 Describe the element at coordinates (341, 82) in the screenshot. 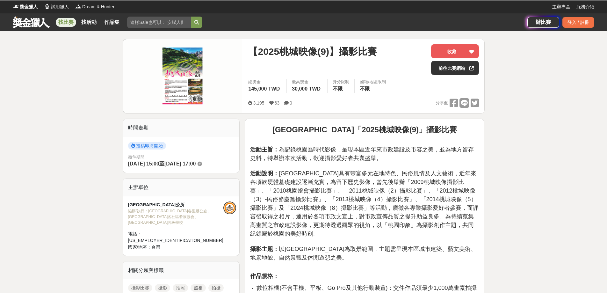

I see `div: 身分限制` at that location.